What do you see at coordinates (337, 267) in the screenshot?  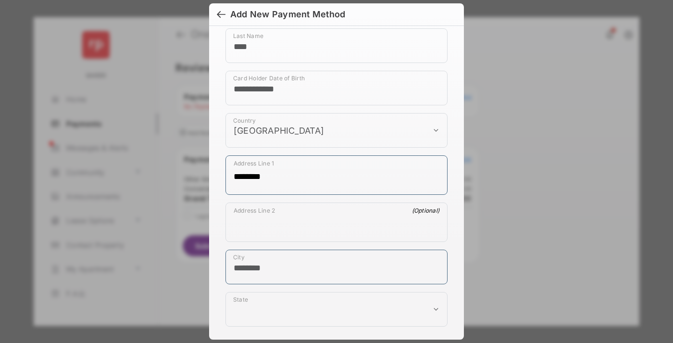 I see `div: payment_method_screening[postal_addresses][locality]` at bounding box center [337, 267].